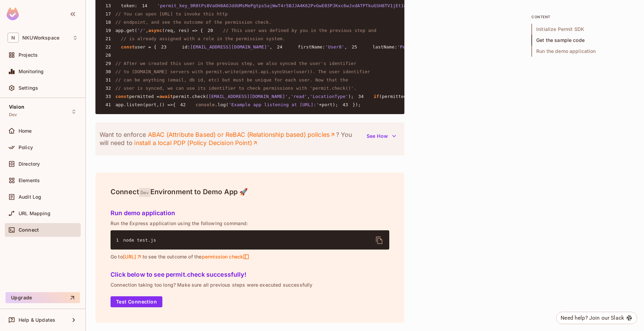 This screenshot has height=331, width=644. I want to click on button: Upgrade, so click(43, 297).